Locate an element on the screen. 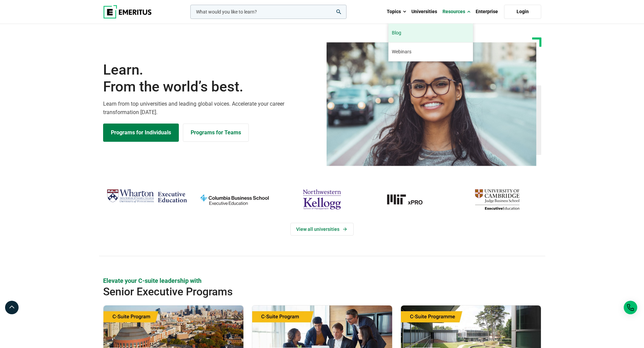 This screenshot has width=644, height=348. a: Explore for Business is located at coordinates (216, 133).